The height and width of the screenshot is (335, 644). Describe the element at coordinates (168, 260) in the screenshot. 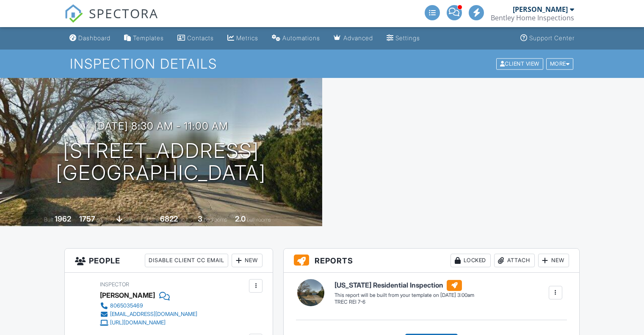

I see `h3: People` at that location.